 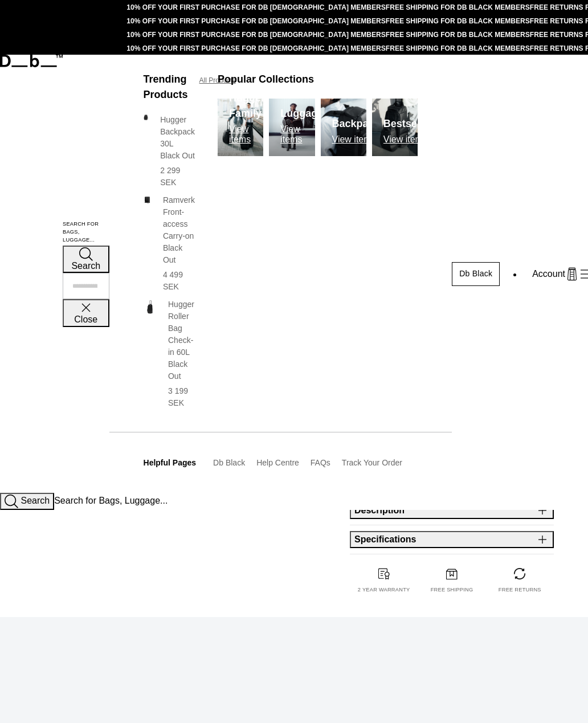 I want to click on button: Description, so click(x=452, y=511).